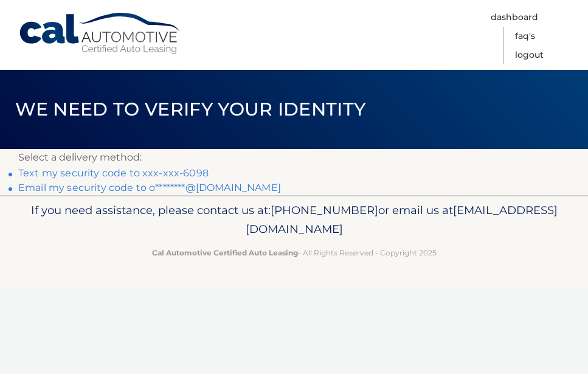 This screenshot has width=588, height=374. Describe the element at coordinates (529, 55) in the screenshot. I see `a: Logout` at that location.